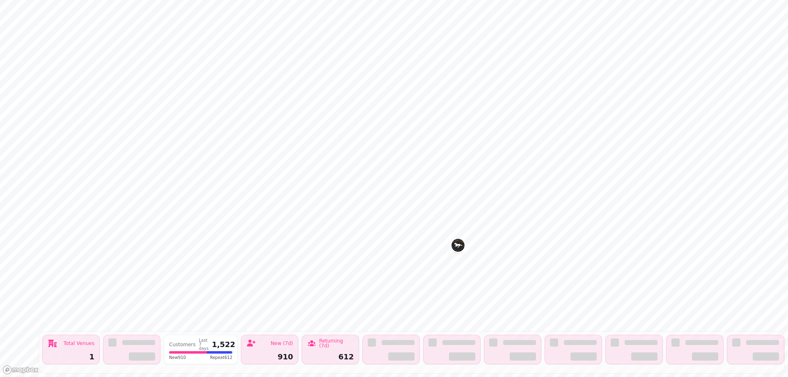 This screenshot has height=377, width=788. I want to click on div: 1, so click(71, 357).